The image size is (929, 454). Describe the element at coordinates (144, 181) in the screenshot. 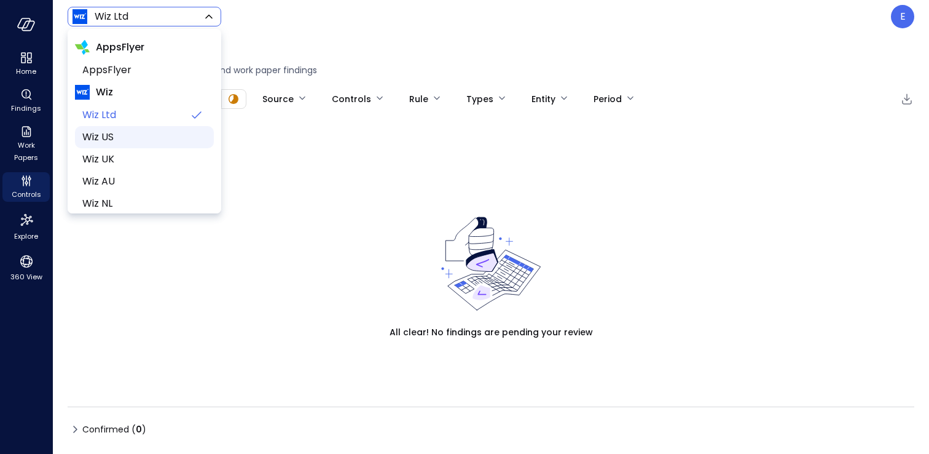

I see `li: Wiz AU` at that location.